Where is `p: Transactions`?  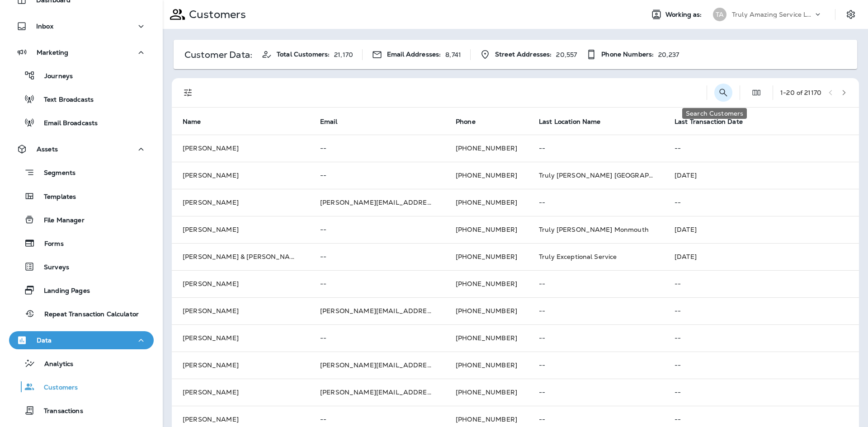 p: Transactions is located at coordinates (59, 411).